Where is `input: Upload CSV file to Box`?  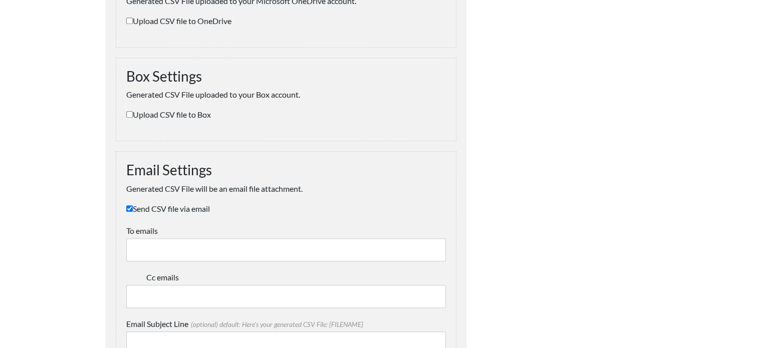
input: Upload CSV file to Box is located at coordinates (129, 114).